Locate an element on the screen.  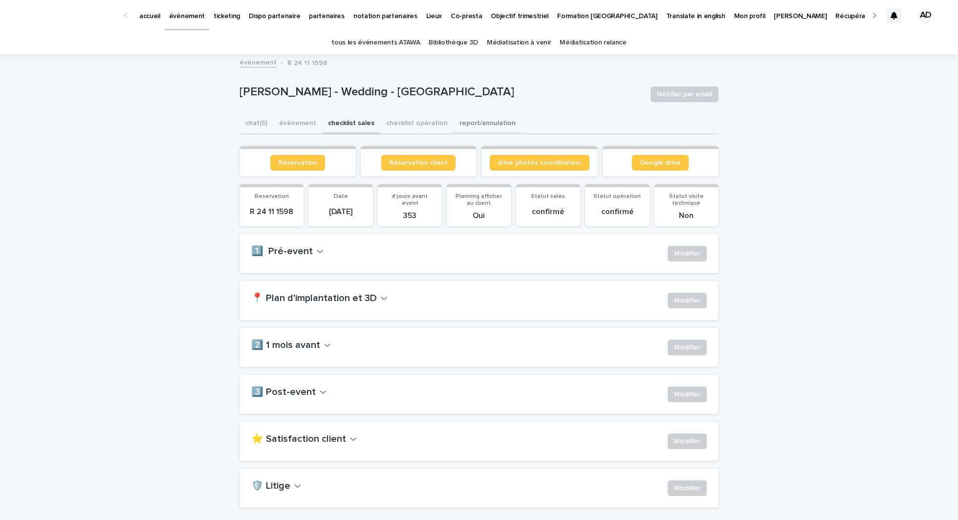
button: report/annulation is located at coordinates (488, 124).